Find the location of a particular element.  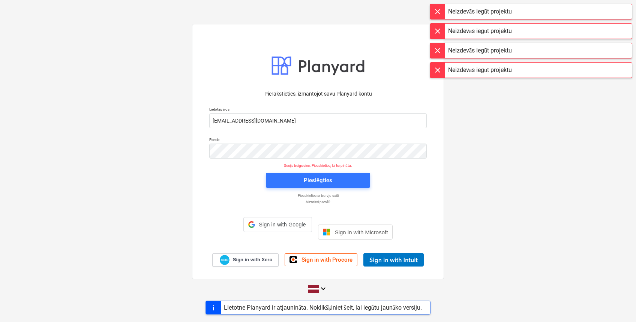

p: Piesakieties ar burvju saiti is located at coordinates (318, 195).